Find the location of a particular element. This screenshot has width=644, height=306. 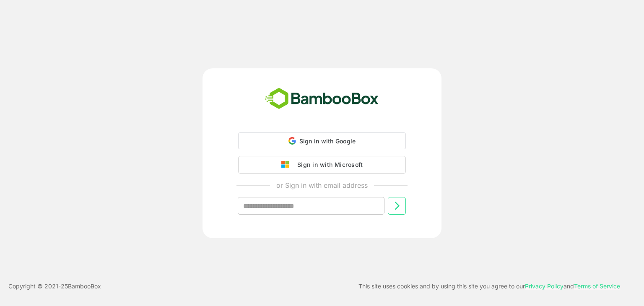

button: Sign in with Microsoft is located at coordinates (322, 165).